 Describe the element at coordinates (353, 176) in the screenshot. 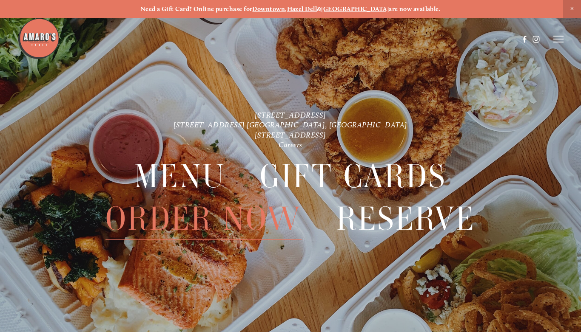

I see `span: Gift Cards` at that location.